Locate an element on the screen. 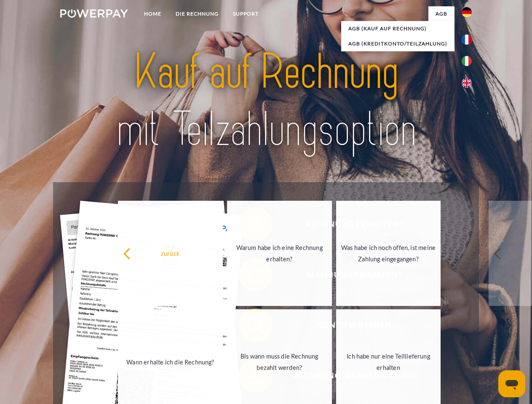  img: title-powerpay_de.svg is located at coordinates (266, 100).